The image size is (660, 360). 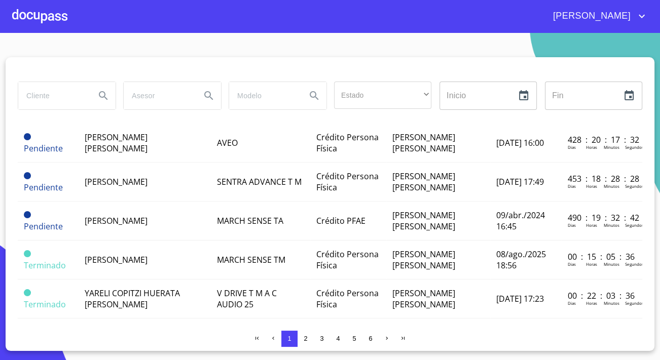 I want to click on p: 490 : 19 : 32 : 42, so click(x=601, y=218).